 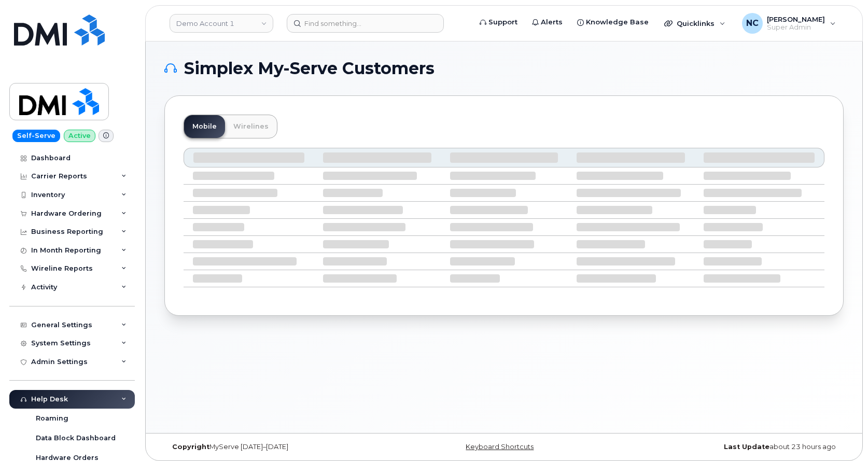 What do you see at coordinates (204, 127) in the screenshot?
I see `a: Mobile` at bounding box center [204, 127].